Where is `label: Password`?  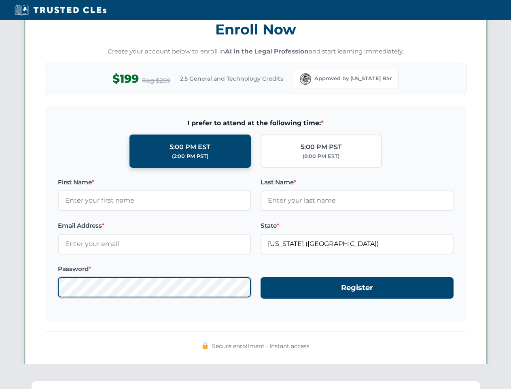
label: Password is located at coordinates (154, 269).